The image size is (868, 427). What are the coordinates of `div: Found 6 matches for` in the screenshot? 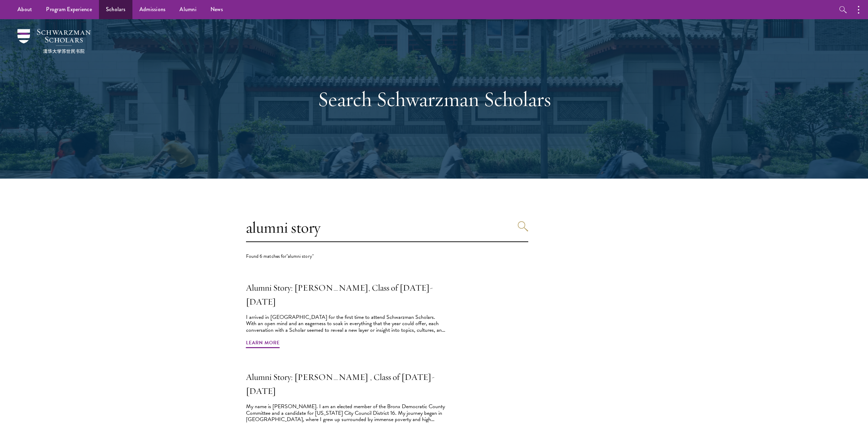 It's located at (387, 256).